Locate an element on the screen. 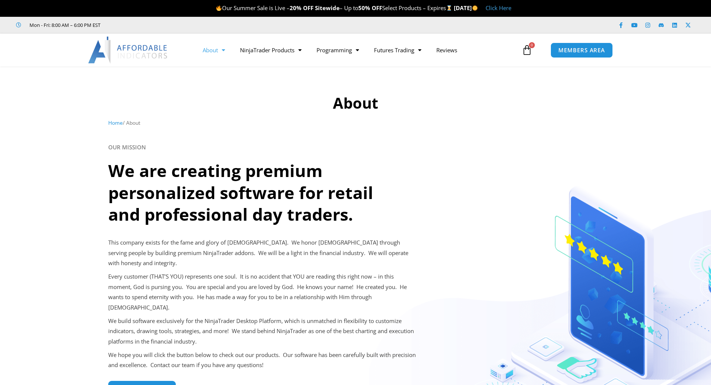 The image size is (711, 385). img: LogoAI | Affordable Indicators – NinjaTrader is located at coordinates (128, 50).